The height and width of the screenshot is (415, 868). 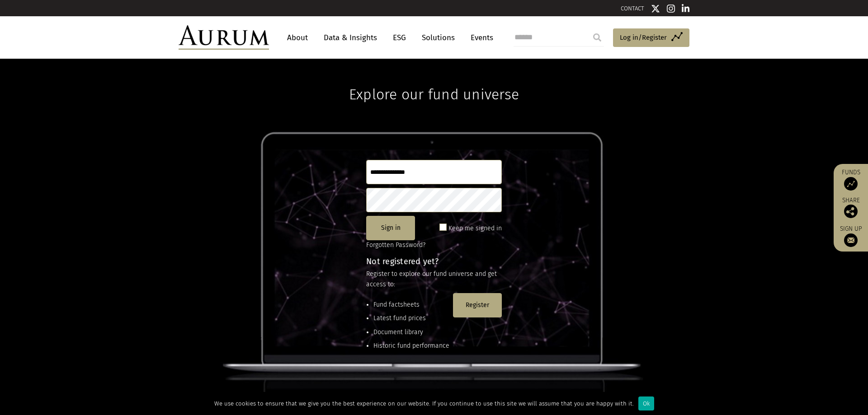 I want to click on a: Events, so click(x=480, y=38).